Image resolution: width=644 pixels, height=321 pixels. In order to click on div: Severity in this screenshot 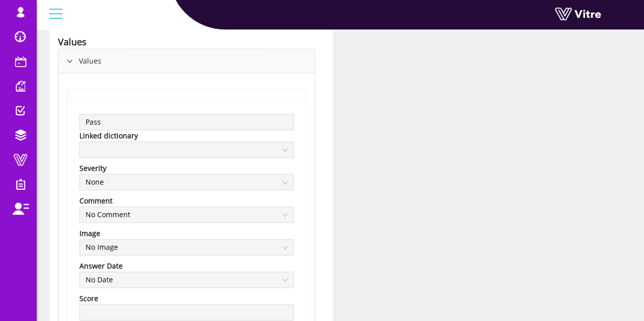, I will do `click(93, 168)`.